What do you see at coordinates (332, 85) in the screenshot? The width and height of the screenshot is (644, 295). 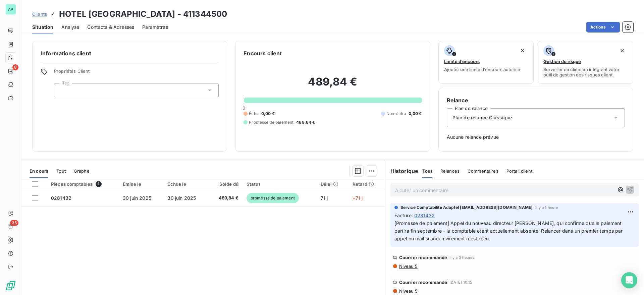 I see `h2: 489,84 €` at bounding box center [332, 85].